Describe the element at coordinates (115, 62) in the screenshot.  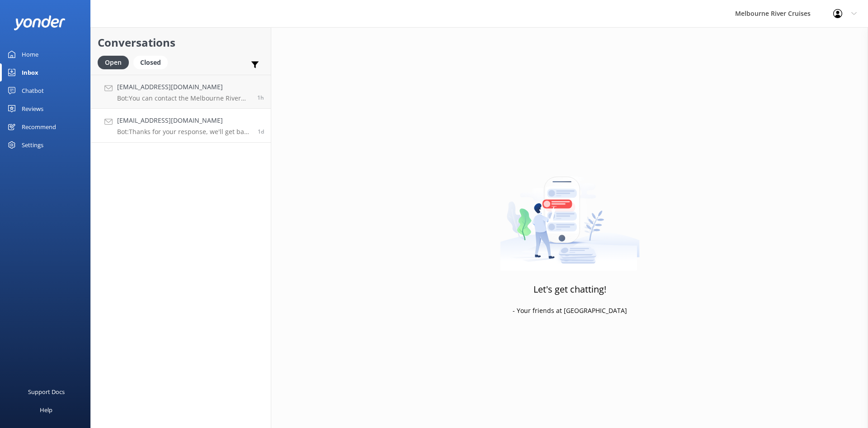
I see `a: Open` at that location.